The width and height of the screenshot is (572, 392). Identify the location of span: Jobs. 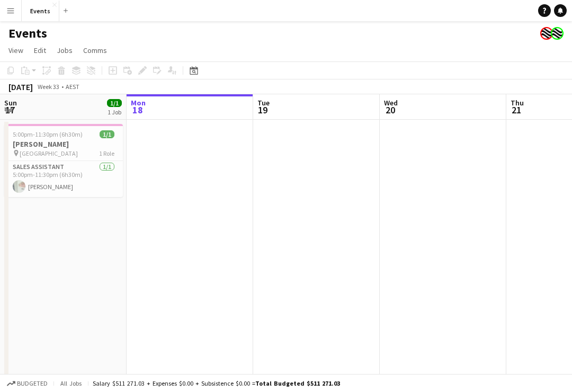
(64, 50).